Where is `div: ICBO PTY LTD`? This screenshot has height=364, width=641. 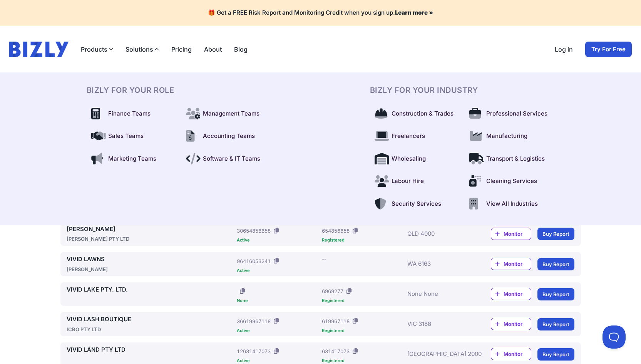
div: ICBO PTY LTD is located at coordinates (150, 329).